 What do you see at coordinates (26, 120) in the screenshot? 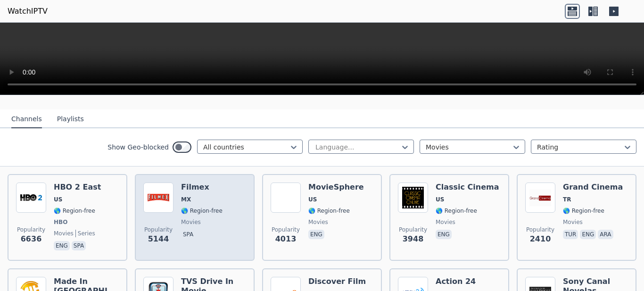
I see `button: Channels` at bounding box center [26, 120].